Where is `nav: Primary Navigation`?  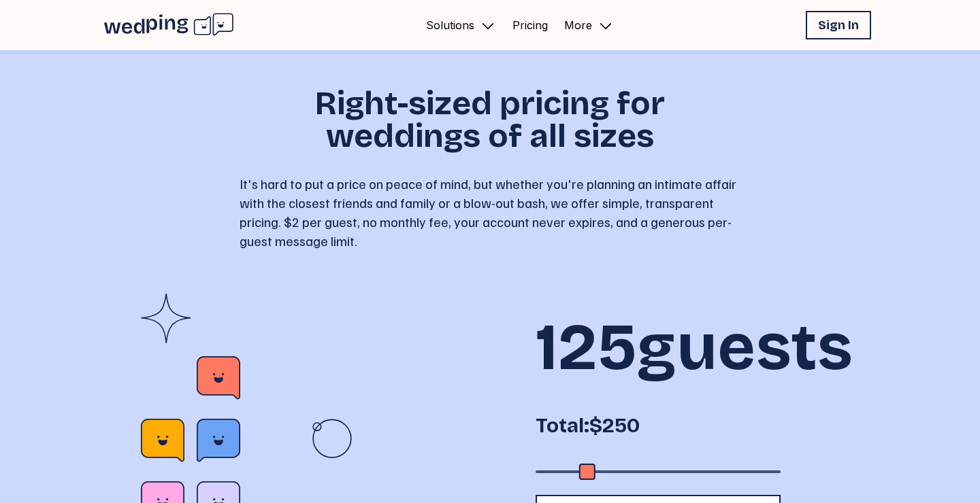 nav: Primary Navigation is located at coordinates (520, 25).